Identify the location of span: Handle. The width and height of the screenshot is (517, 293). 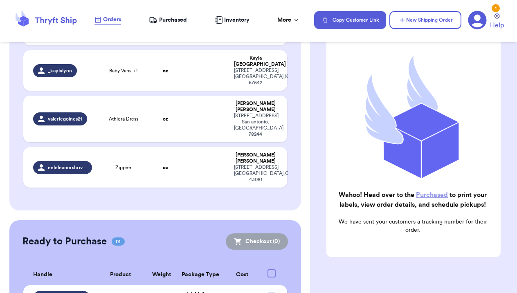
(43, 275).